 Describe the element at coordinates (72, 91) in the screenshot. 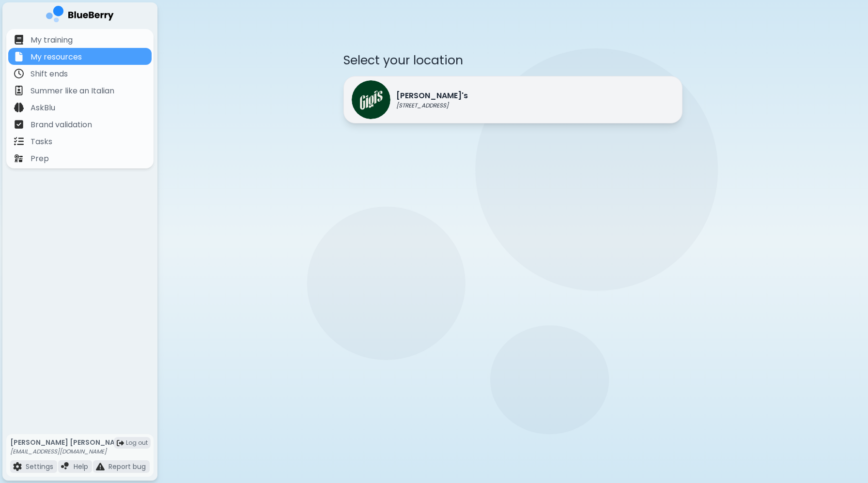

I see `p: Summer like an Italian` at that location.